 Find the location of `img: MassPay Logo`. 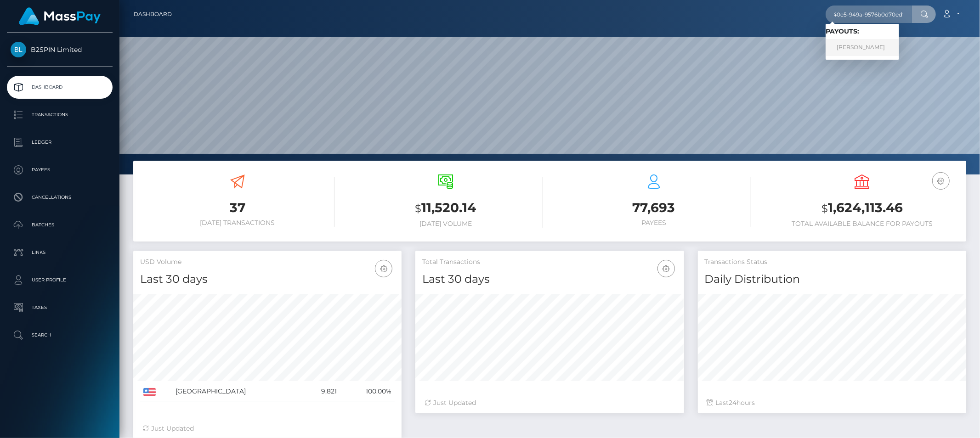

img: MassPay Logo is located at coordinates (60, 16).